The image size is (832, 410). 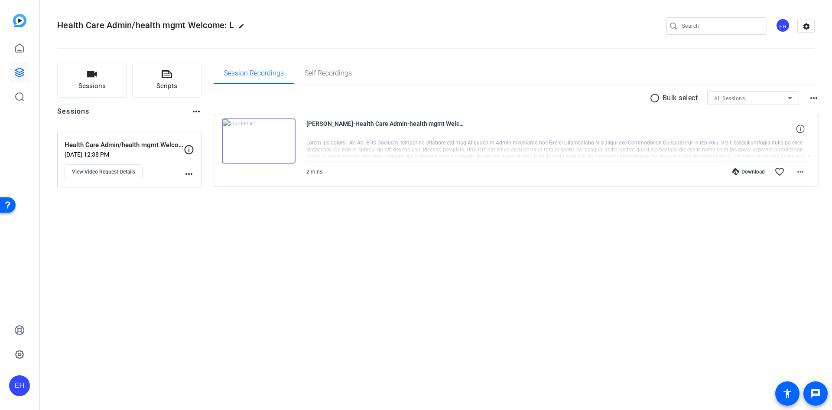 What do you see at coordinates (259, 141) in the screenshot?
I see `img: thumb-nail` at bounding box center [259, 141].